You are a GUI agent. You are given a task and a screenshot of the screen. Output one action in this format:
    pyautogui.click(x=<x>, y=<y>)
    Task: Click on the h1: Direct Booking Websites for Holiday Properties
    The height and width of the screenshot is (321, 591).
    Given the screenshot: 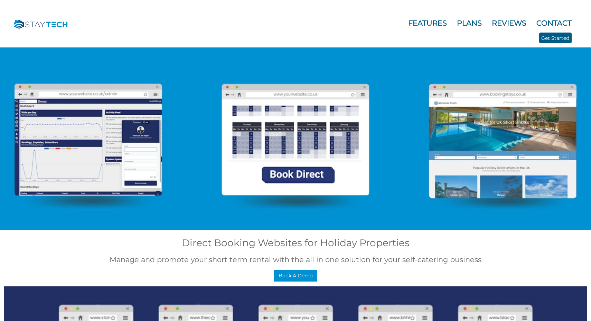 What is the action you would take?
    pyautogui.click(x=296, y=242)
    